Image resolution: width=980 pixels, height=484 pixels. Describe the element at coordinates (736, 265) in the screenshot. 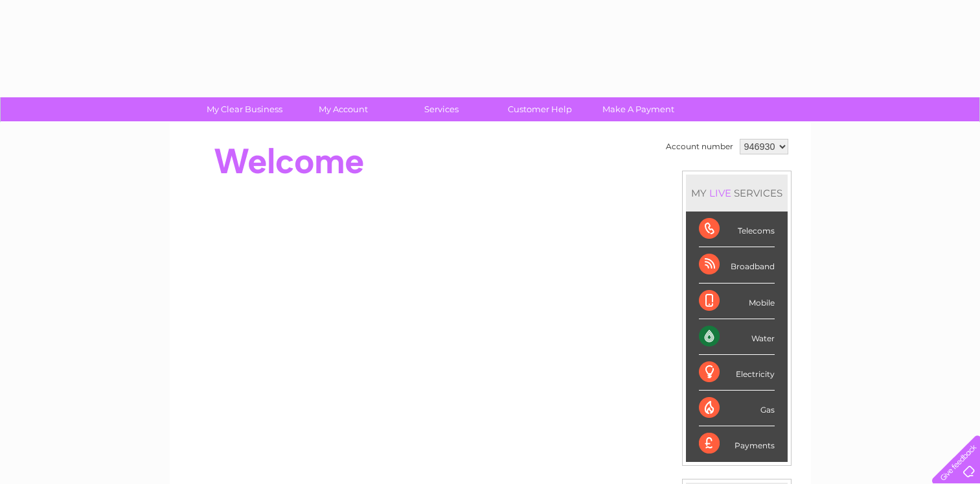

I see `div: Broadband` at that location.